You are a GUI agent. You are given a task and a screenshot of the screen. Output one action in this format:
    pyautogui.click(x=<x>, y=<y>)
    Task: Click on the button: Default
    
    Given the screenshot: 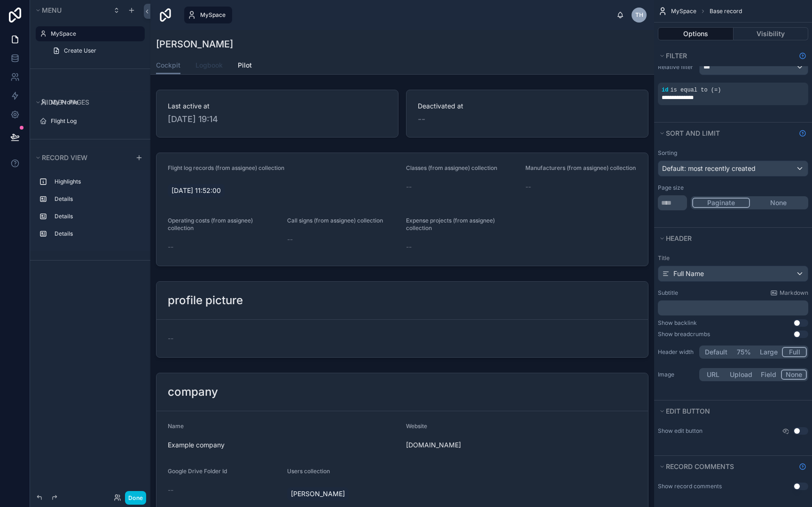 What is the action you would take?
    pyautogui.click(x=716, y=353)
    